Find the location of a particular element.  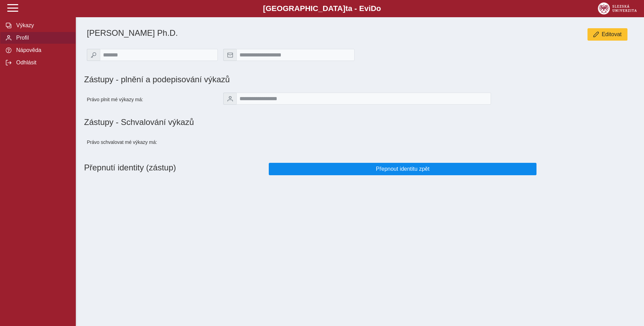

span: Editovat is located at coordinates (612, 34).